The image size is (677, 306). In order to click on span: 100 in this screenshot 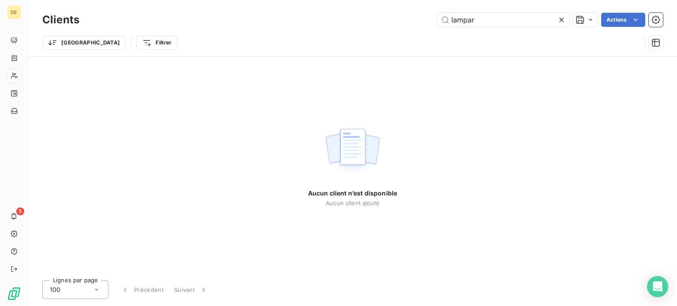, I will do `click(55, 290)`.